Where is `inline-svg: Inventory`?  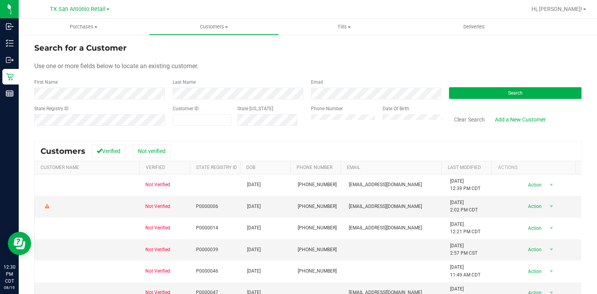
inline-svg: Inventory is located at coordinates (10, 43).